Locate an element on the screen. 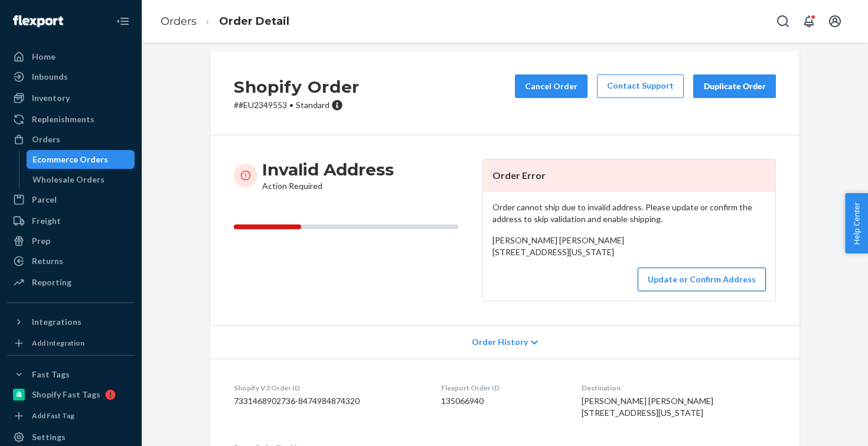 This screenshot has height=446, width=868. dt: Shopify V3 Order ID is located at coordinates (327, 388).